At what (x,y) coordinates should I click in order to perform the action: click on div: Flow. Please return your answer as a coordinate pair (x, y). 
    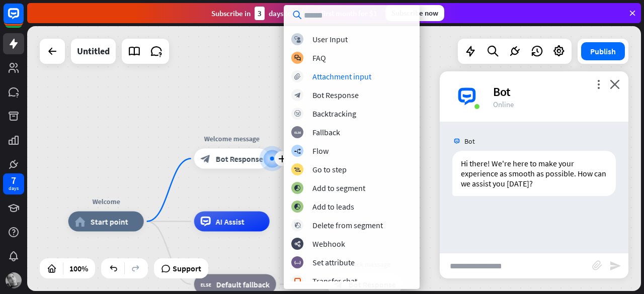
    Looking at the image, I should click on (320, 151).